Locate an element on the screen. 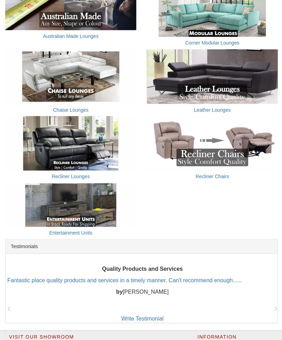 This screenshot has height=340, width=282. a: Chaise Lounges is located at coordinates (70, 109).